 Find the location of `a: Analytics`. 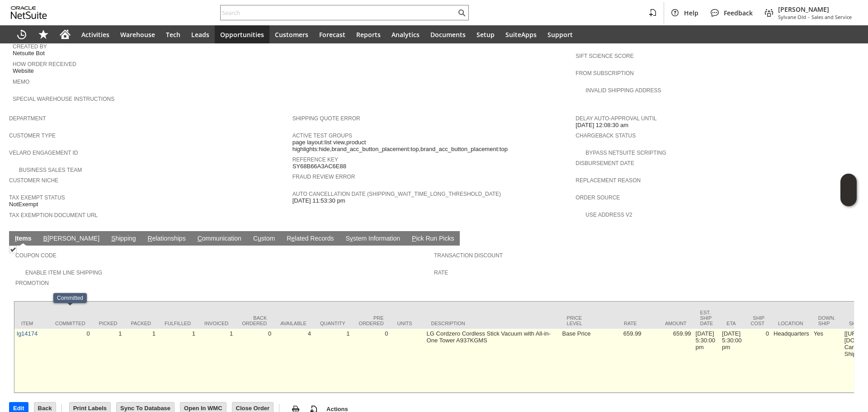

a: Analytics is located at coordinates (406, 34).